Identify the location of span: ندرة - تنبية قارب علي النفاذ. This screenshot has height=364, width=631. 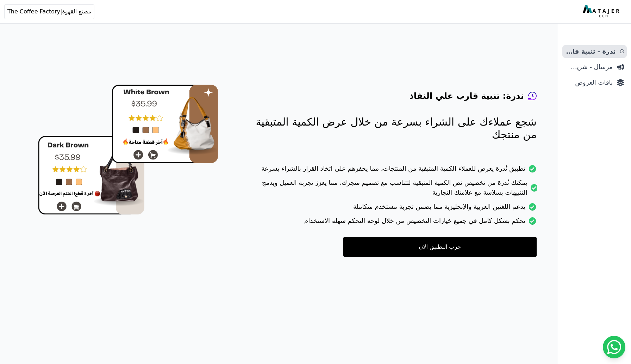
(591, 52).